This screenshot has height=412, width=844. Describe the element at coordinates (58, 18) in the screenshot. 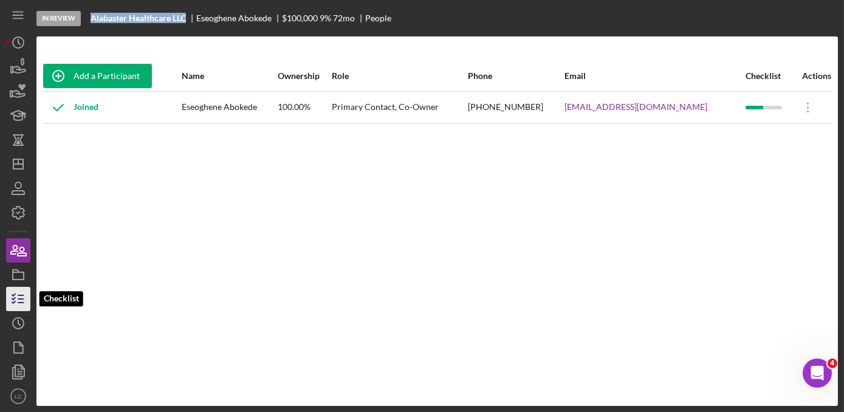

I see `div: In Review` at that location.